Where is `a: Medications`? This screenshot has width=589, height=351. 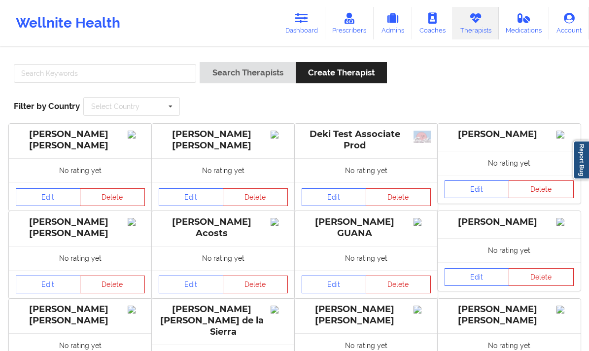 a: Medications is located at coordinates (524, 23).